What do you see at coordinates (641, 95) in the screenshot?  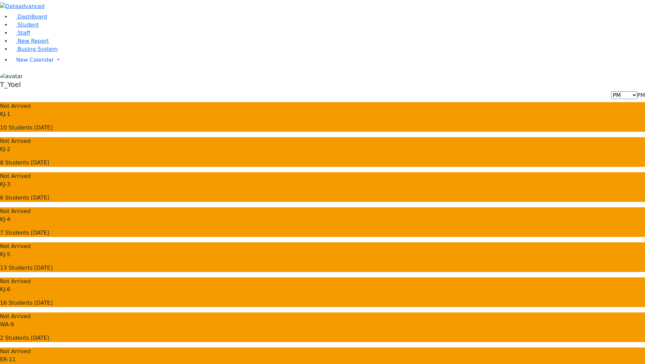 I see `span: PM` at bounding box center [641, 95].